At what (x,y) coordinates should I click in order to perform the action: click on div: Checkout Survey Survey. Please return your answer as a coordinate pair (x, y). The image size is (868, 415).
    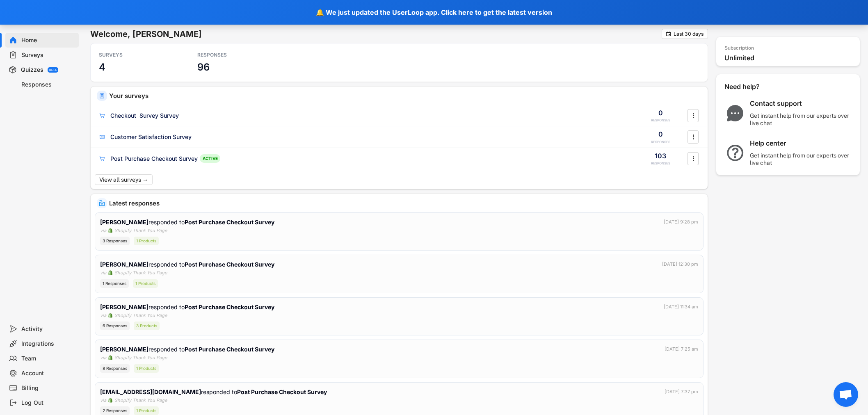
    Looking at the image, I should click on (144, 116).